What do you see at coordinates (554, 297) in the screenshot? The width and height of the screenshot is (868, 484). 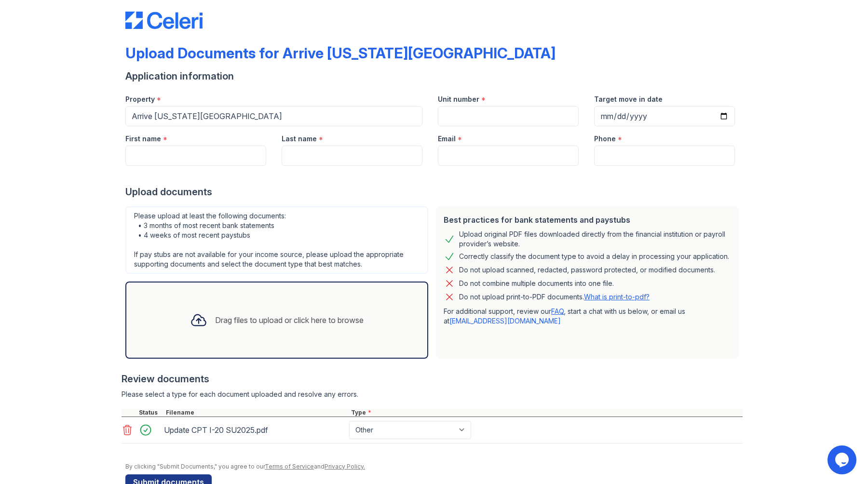 I see `p: Do not upload print-to-PDF documents.` at bounding box center [554, 297].